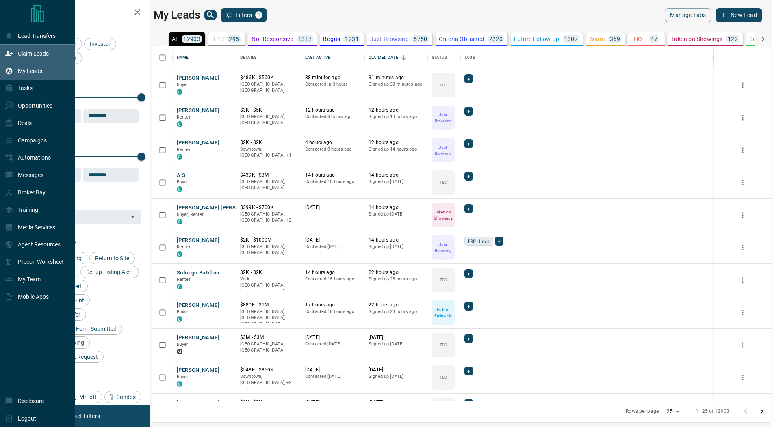 The height and width of the screenshot is (427, 772). What do you see at coordinates (112, 258) in the screenshot?
I see `div: Return to Site` at bounding box center [112, 258].